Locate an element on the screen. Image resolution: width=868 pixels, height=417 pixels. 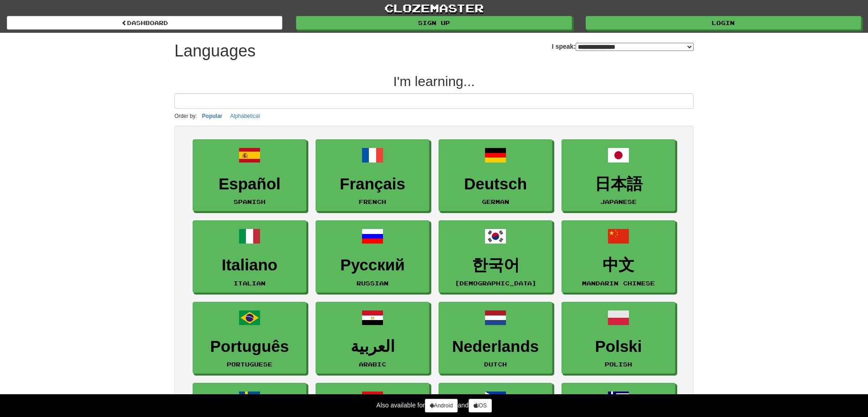
a: NederlandsDutch is located at coordinates (496, 338).